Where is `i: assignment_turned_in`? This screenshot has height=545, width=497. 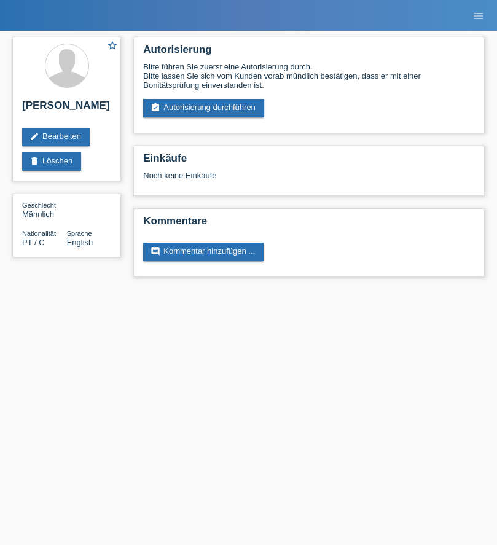 i: assignment_turned_in is located at coordinates (155, 108).